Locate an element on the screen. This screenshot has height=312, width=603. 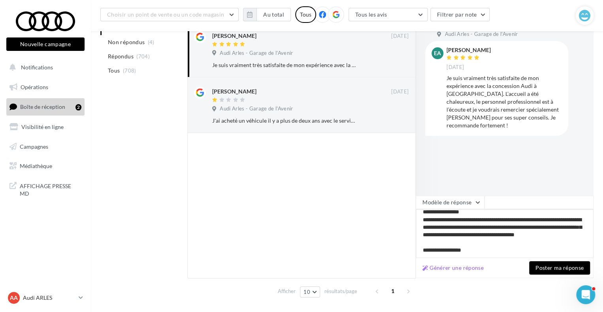
button: 10 is located at coordinates (310, 292).